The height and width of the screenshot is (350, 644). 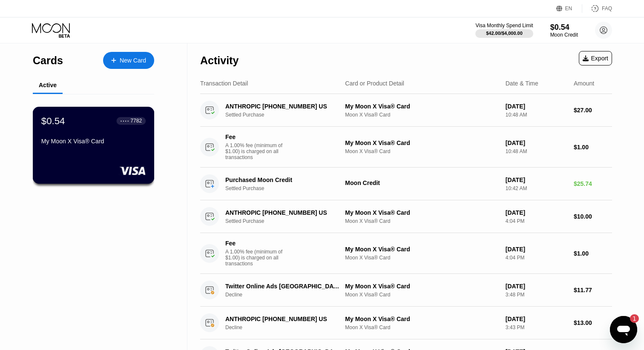 I want to click on div: 7782, so click(x=136, y=121).